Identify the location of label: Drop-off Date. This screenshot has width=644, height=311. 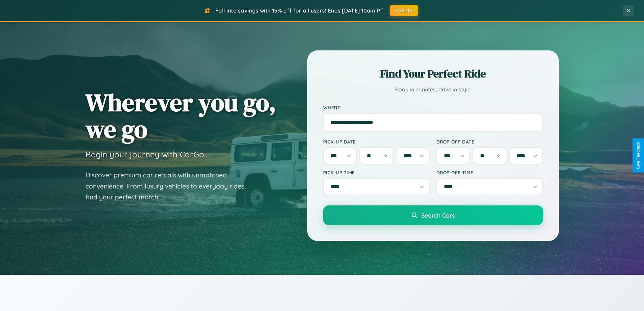
(490, 142).